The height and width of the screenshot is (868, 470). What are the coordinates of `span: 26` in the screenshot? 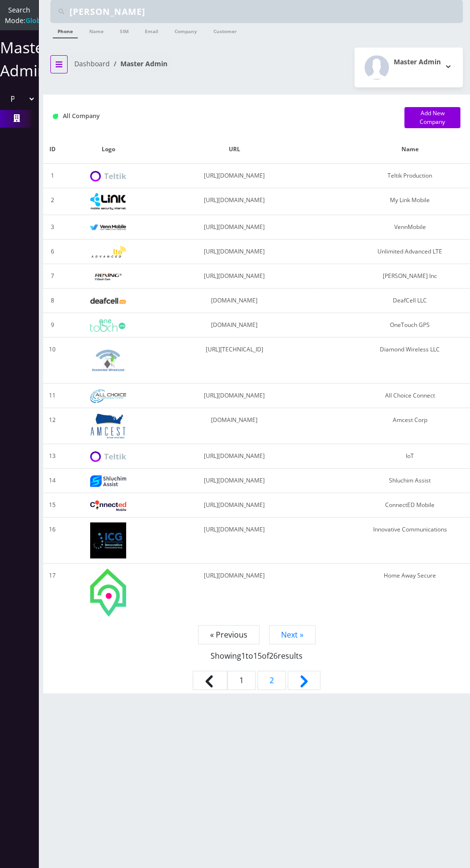 It's located at (273, 656).